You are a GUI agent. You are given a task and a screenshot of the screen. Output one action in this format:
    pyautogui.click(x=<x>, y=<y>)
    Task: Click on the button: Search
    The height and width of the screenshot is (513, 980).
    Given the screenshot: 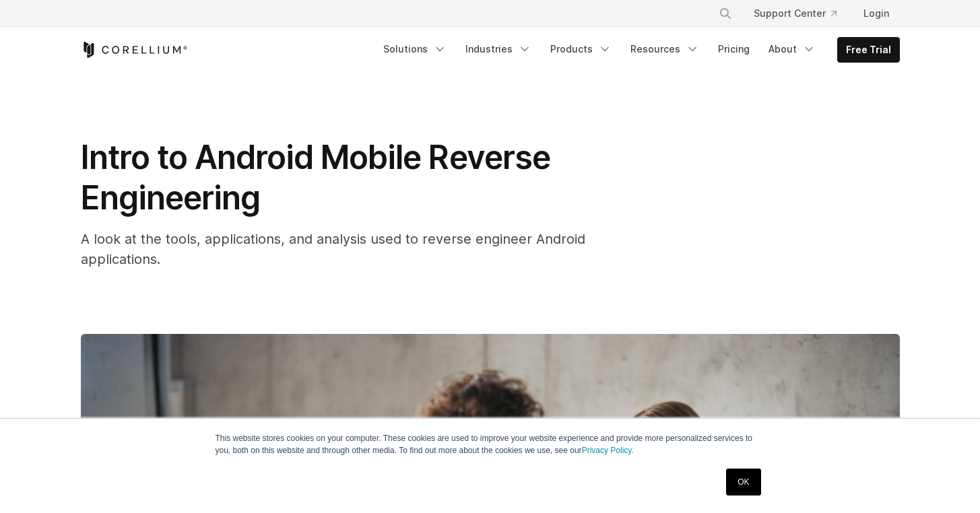 What is the action you would take?
    pyautogui.click(x=725, y=14)
    